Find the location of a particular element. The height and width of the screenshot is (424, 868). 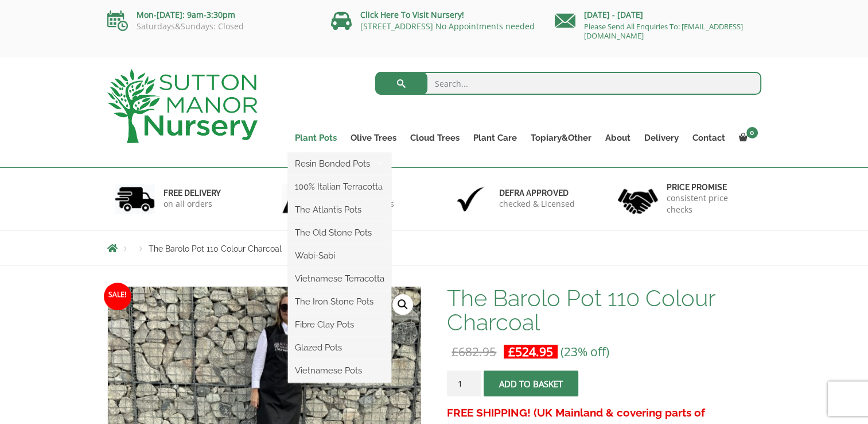

a: The Iron Stone Pots is located at coordinates (340, 302).